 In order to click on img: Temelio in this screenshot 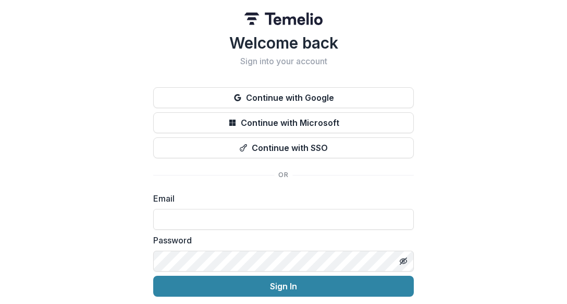, I will do `click(284, 19)`.